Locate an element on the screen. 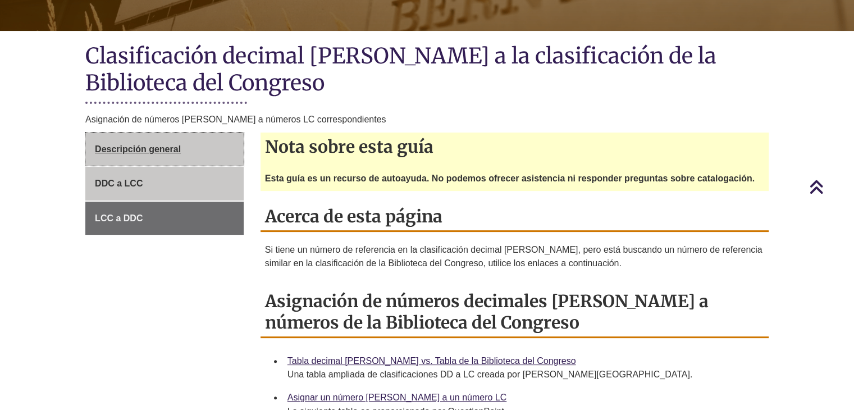  a: Descripción general is located at coordinates (164, 149).